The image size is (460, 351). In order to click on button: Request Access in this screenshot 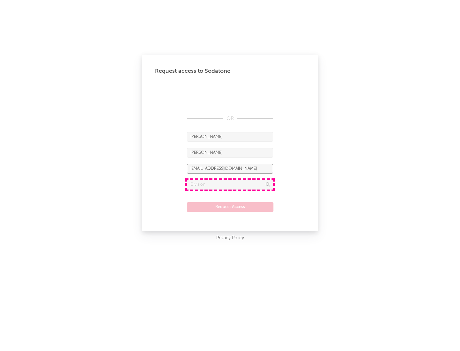, I will do `click(230, 207)`.